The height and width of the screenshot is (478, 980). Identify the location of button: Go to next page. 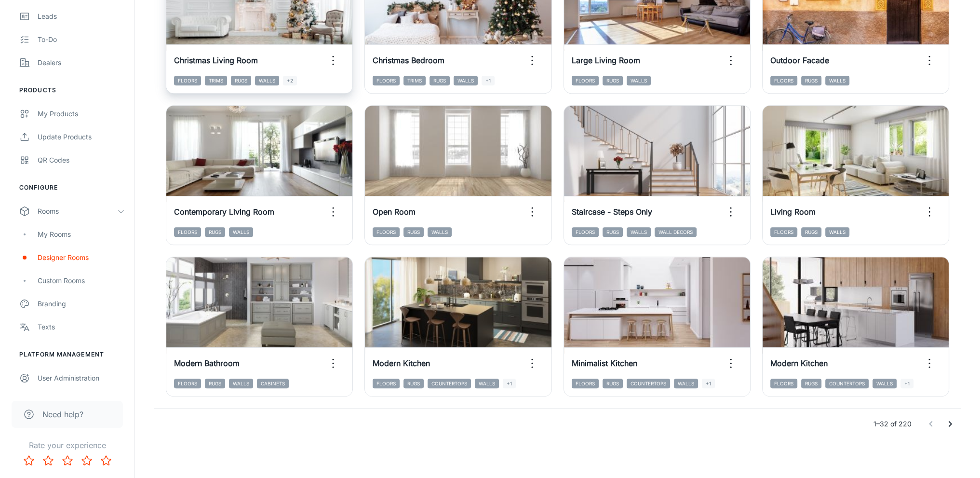
(950, 424).